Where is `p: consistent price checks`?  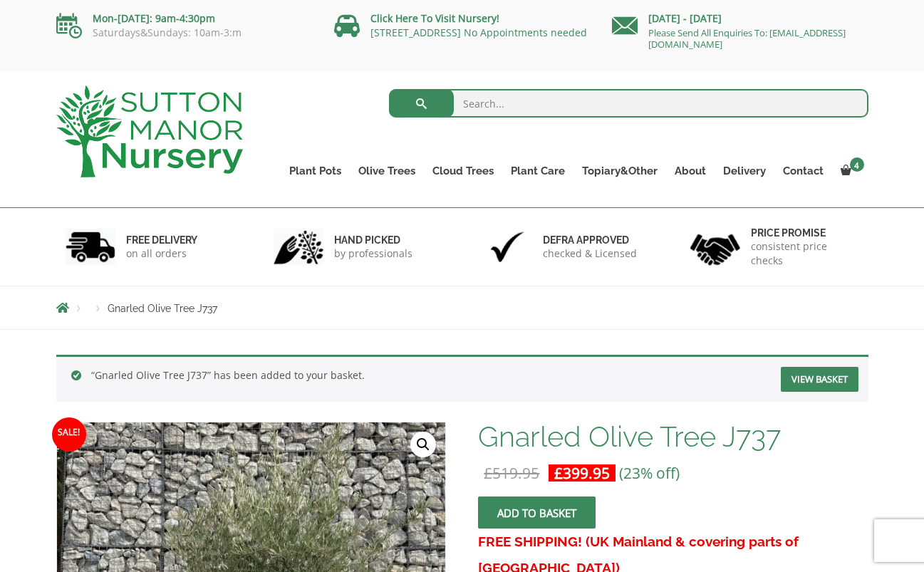 p: consistent price checks is located at coordinates (804, 254).